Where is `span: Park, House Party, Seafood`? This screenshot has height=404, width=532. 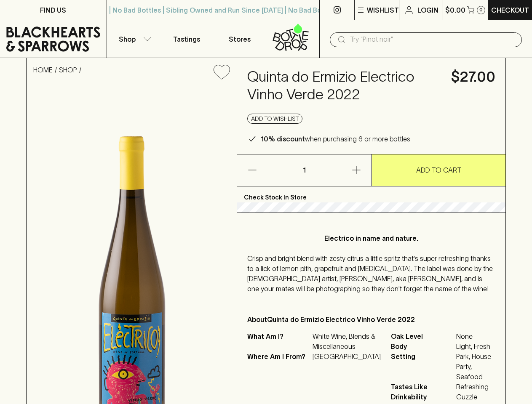
span: Park, House Party, Seafood is located at coordinates (475, 367).